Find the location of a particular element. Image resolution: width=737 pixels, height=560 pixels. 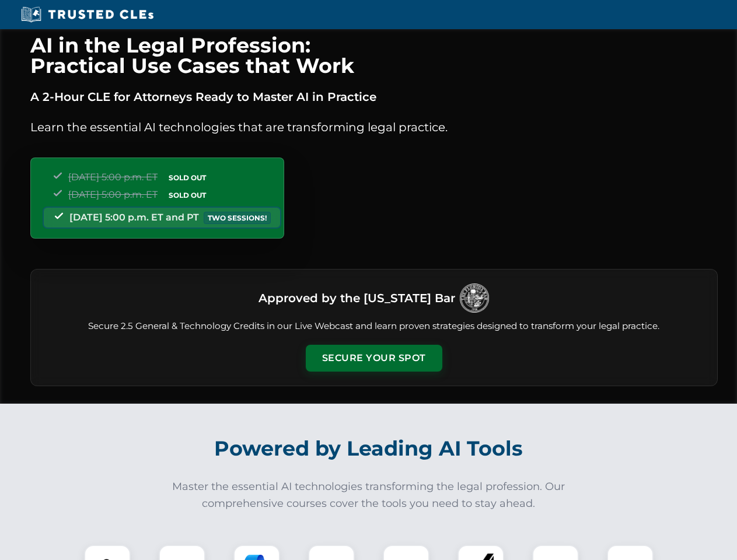

button: Secure Your Spot is located at coordinates (374, 358).